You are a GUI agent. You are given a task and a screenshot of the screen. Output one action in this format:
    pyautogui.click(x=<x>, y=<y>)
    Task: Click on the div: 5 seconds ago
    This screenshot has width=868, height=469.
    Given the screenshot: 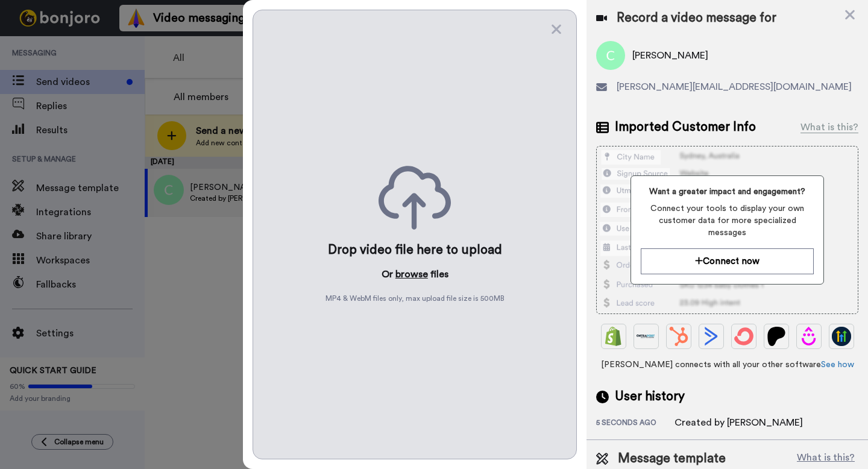 What is the action you would take?
    pyautogui.click(x=635, y=424)
    